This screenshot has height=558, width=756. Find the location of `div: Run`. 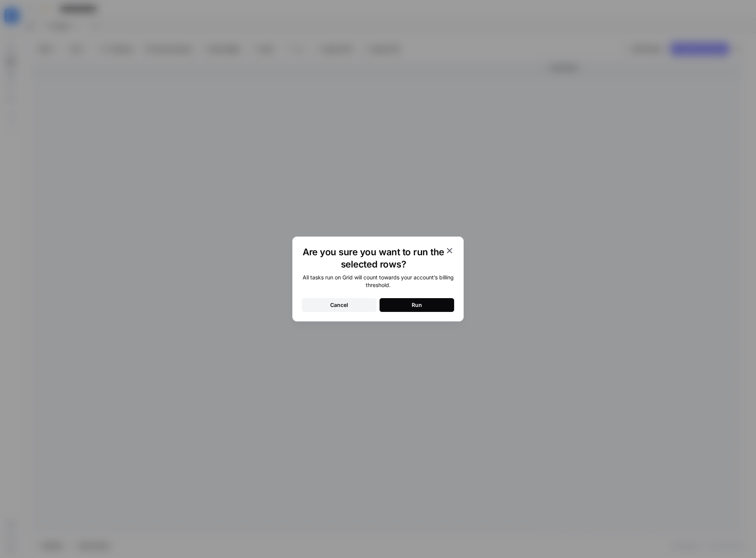

div: Run is located at coordinates (417, 305).